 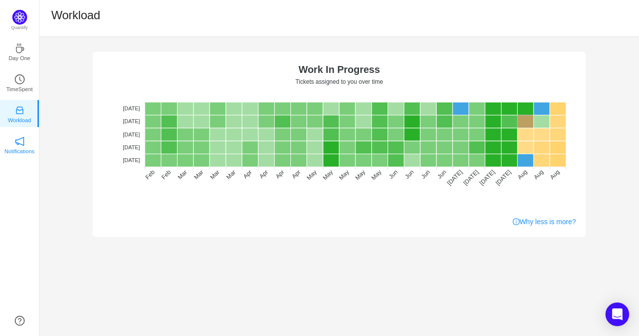 I want to click on p: Workload, so click(x=19, y=120).